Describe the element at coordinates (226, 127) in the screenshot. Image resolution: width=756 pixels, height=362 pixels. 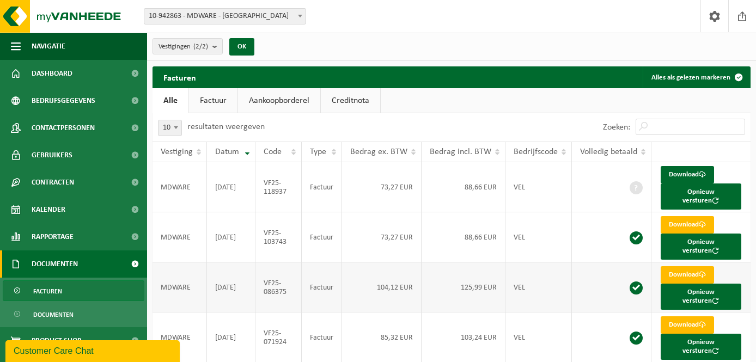
I see `label: resultaten weergeven` at that location.